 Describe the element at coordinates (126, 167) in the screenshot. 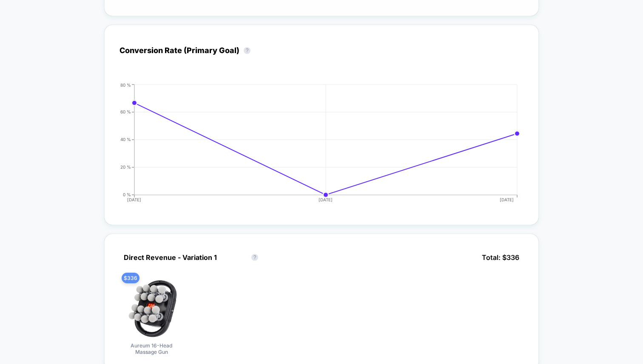

I see `tspan: 20 %` at that location.